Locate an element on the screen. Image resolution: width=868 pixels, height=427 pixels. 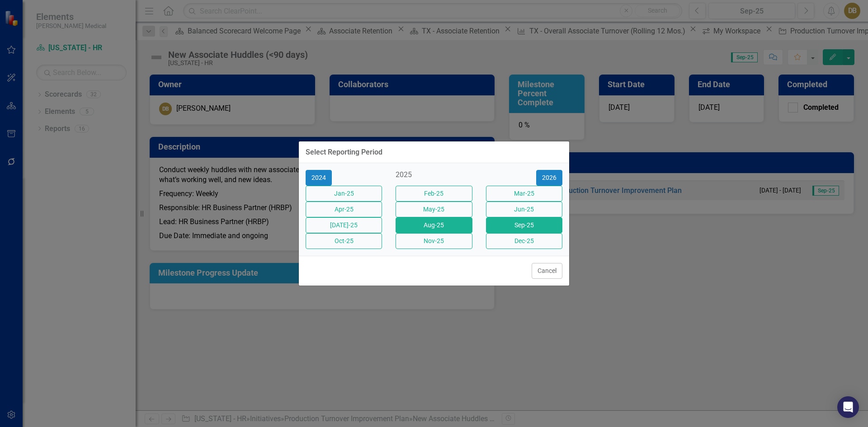
button: 2026 is located at coordinates (549, 178).